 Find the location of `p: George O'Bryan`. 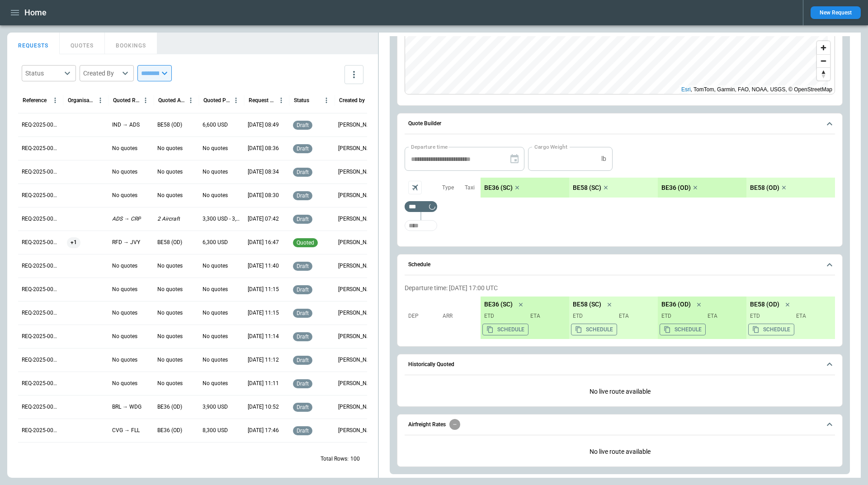

p: George O'Bryan is located at coordinates (357, 407).